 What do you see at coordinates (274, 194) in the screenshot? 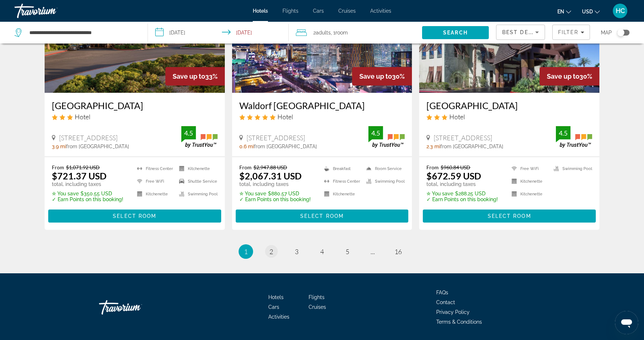
I see `p: $880.57 USD` at bounding box center [274, 194].